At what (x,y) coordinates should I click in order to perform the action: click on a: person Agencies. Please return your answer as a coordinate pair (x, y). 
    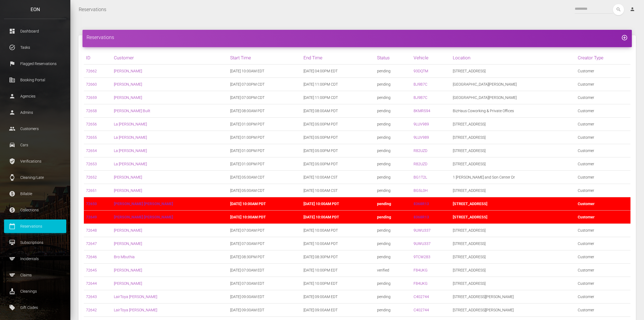
    Looking at the image, I should click on (35, 97).